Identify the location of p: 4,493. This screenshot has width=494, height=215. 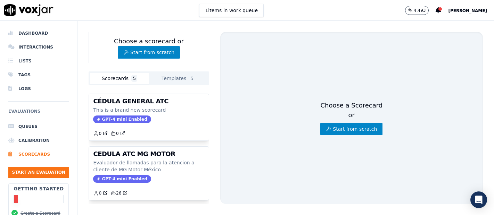
(419, 10).